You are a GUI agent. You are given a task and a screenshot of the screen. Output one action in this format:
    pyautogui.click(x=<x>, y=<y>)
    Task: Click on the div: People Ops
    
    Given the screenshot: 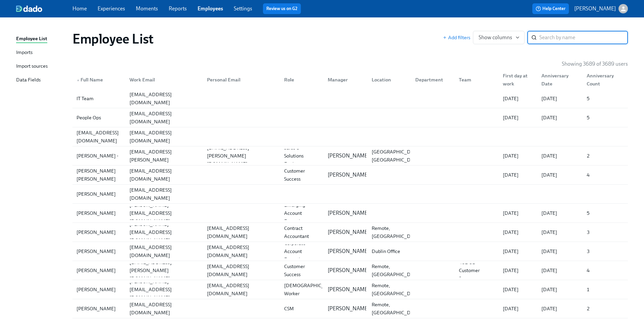 What is the action you would take?
    pyautogui.click(x=99, y=117)
    